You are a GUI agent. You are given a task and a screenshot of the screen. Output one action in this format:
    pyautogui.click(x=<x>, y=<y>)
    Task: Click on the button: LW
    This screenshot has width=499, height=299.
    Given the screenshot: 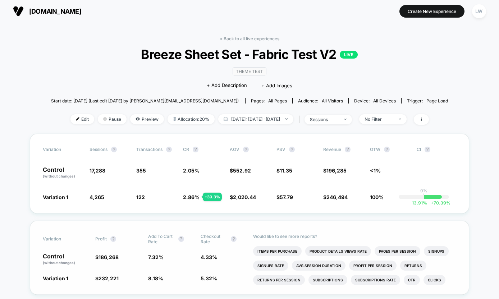 What is the action you would take?
    pyautogui.click(x=479, y=11)
    